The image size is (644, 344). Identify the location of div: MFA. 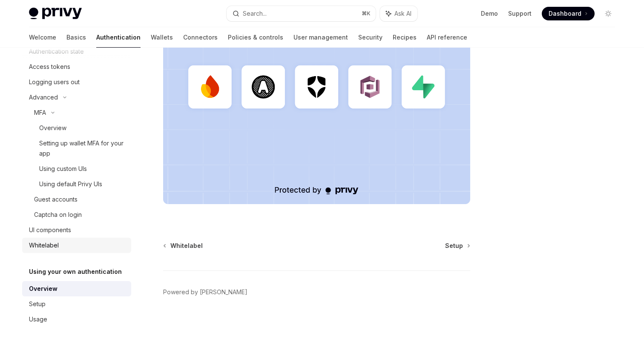
(40, 113).